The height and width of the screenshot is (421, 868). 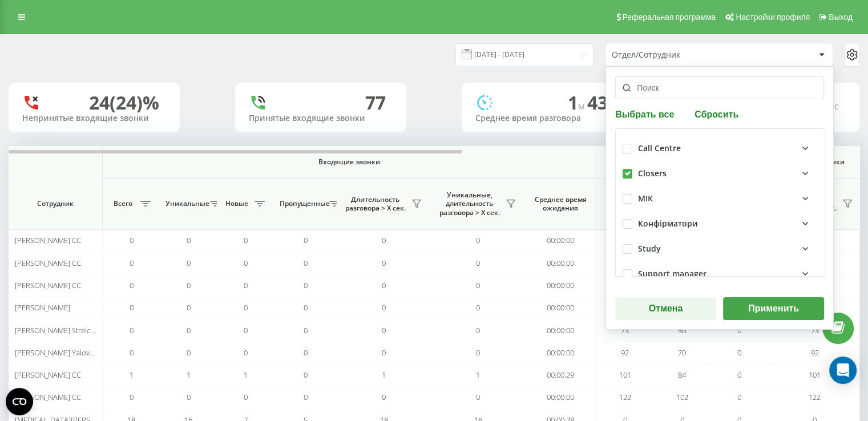 What do you see at coordinates (682, 353) in the screenshot?
I see `span: 70` at bounding box center [682, 353].